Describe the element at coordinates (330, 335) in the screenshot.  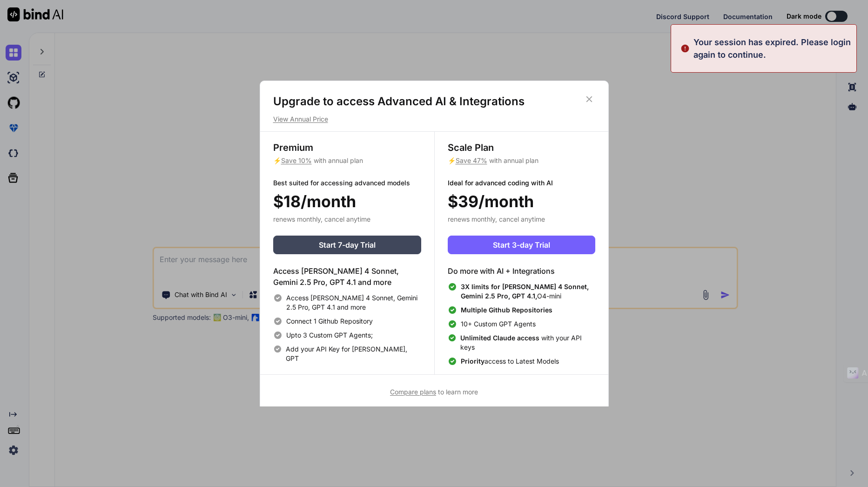
I see `span: Upto 3 Custom GPT Agents;` at that location.